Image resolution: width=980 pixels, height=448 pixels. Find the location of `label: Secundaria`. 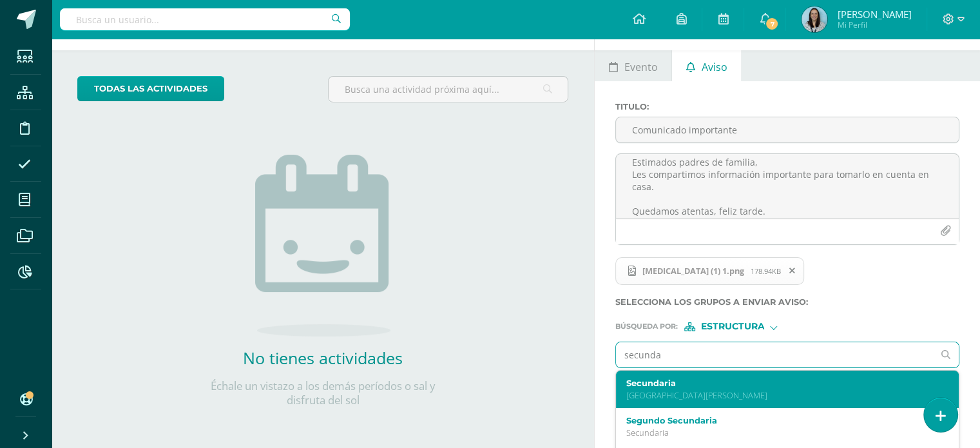

label: Secundaria is located at coordinates (780, 383).